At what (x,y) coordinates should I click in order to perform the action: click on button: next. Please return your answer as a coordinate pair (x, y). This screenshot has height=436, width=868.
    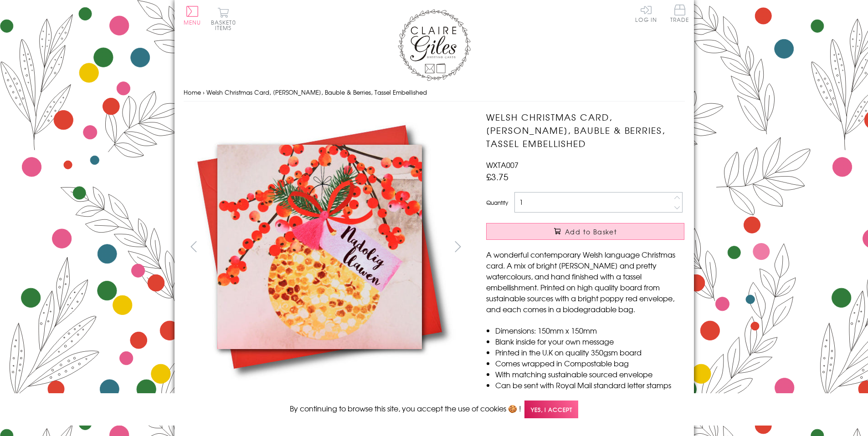
    Looking at the image, I should click on (457, 246).